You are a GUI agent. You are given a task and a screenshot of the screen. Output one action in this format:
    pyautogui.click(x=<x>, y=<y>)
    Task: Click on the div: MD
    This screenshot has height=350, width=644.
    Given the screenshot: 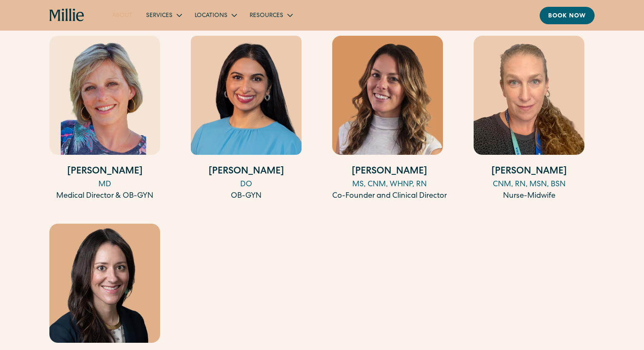 What is the action you would take?
    pyautogui.click(x=105, y=185)
    